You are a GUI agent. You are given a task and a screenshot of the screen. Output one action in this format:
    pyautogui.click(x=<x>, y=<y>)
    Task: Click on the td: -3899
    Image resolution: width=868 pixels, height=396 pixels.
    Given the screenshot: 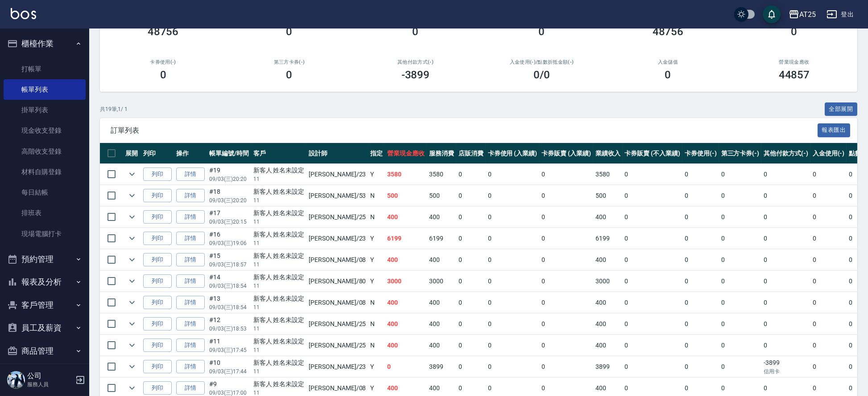 What is the action you would take?
    pyautogui.click(x=786, y=367)
    